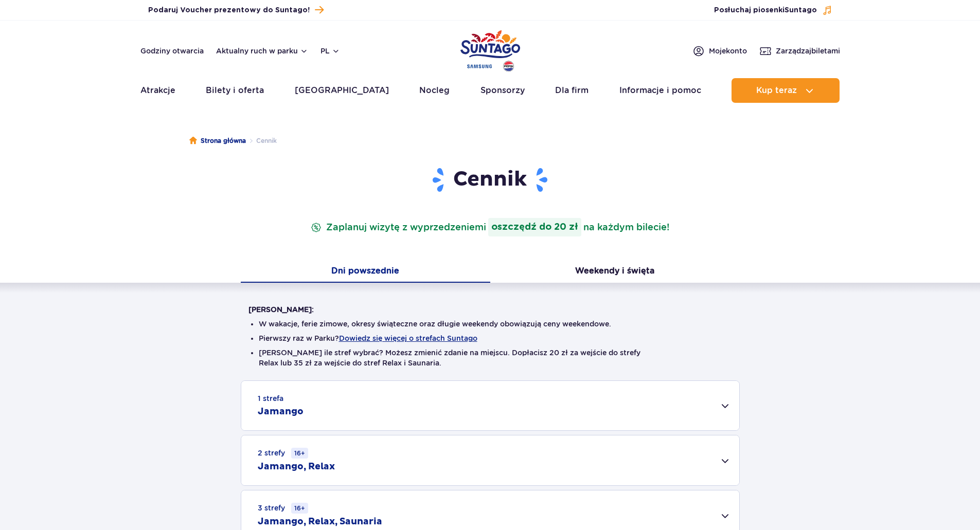 Image resolution: width=980 pixels, height=530 pixels. What do you see at coordinates (490, 49) in the screenshot?
I see `a: Park of Poland` at bounding box center [490, 49].